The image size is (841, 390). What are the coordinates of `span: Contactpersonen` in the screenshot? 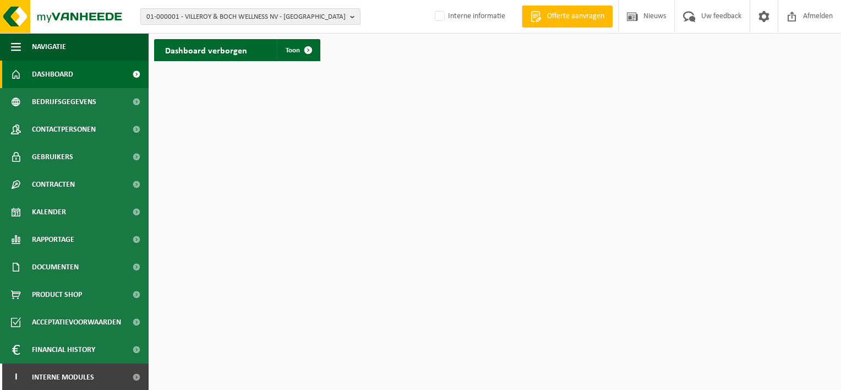 It's located at (64, 129).